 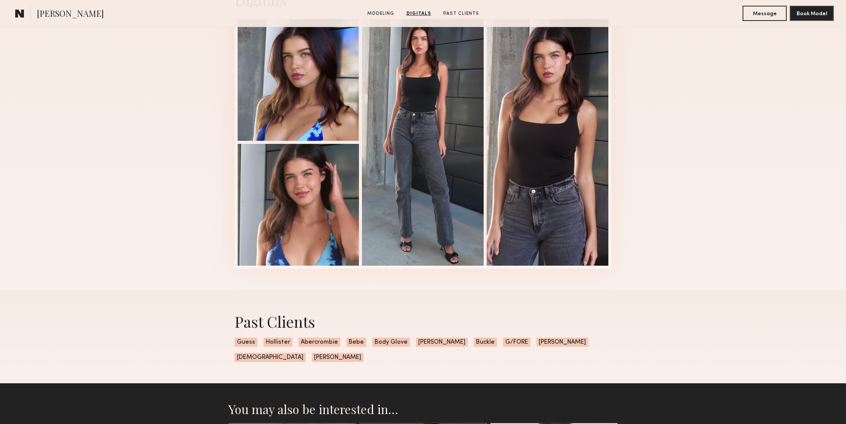 I want to click on span: Abercrombie, so click(x=319, y=342).